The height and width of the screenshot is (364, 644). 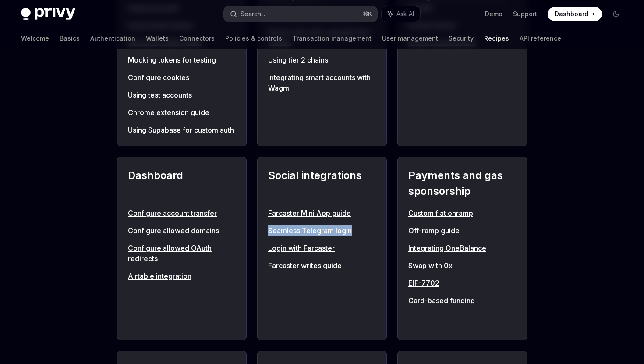 I want to click on a: Custom fiat onramp, so click(x=462, y=214).